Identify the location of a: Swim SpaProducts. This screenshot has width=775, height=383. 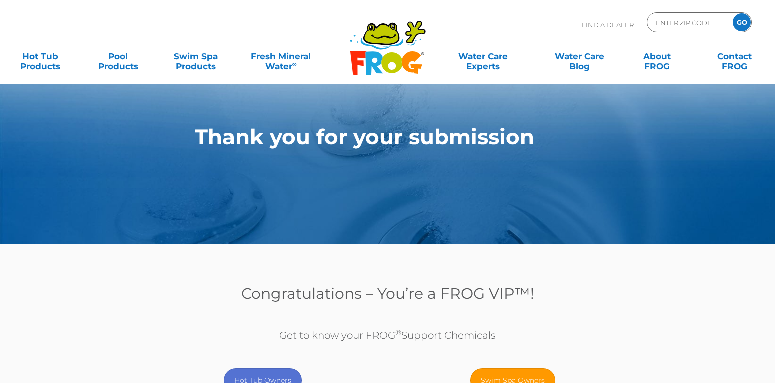
(195, 57).